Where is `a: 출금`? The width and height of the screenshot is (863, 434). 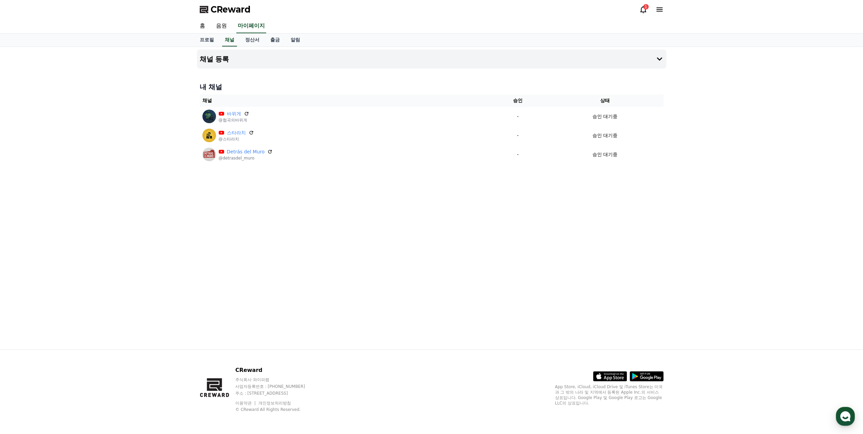
a: 출금 is located at coordinates (275, 40).